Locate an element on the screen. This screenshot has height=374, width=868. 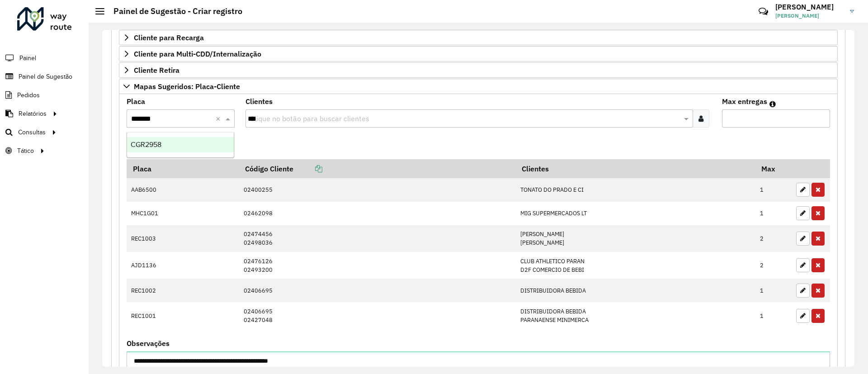
label: Max entregas is located at coordinates (745, 101).